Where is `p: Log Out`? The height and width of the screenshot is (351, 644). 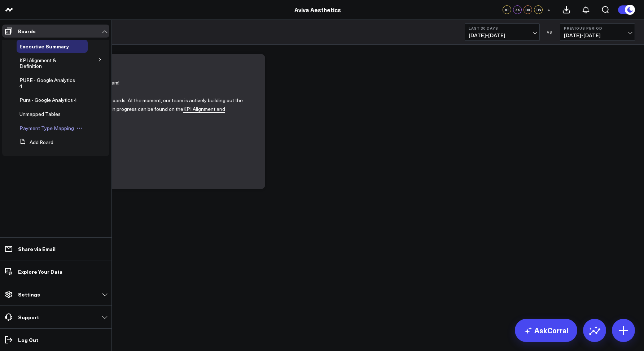
p: Log Out is located at coordinates (28, 340).